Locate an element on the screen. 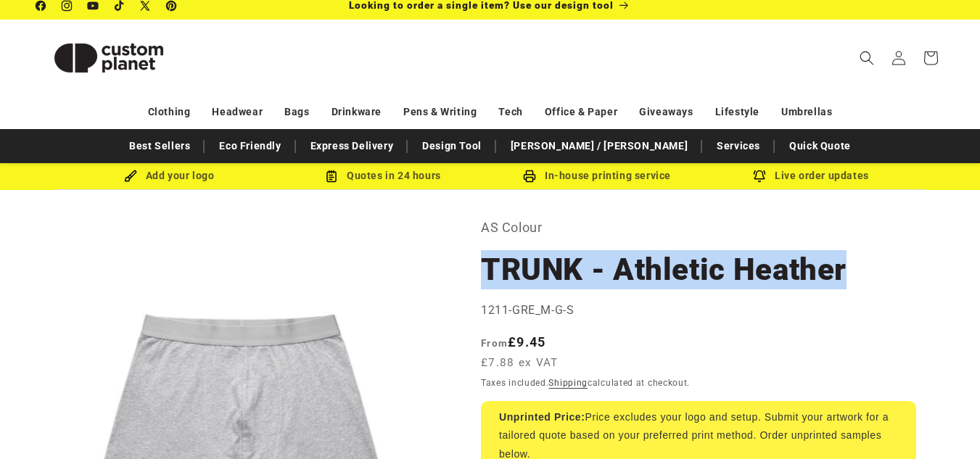  a: Lifestyle is located at coordinates (737, 112).